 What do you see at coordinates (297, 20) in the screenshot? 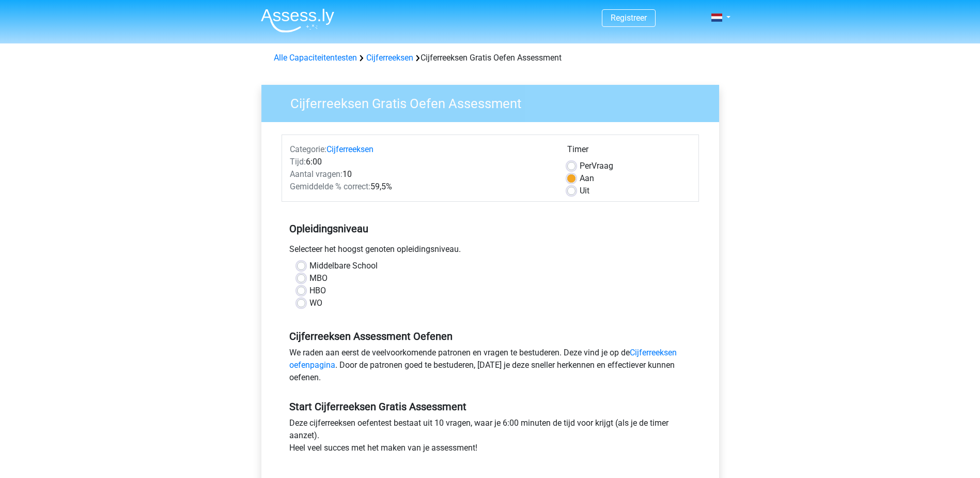
I see `img: Assessly` at bounding box center [297, 20].